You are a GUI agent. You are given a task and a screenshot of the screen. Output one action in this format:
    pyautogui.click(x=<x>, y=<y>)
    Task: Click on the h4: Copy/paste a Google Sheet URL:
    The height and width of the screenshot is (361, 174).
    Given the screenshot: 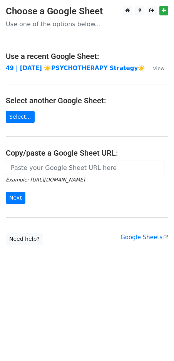 What is the action you would take?
    pyautogui.click(x=87, y=153)
    